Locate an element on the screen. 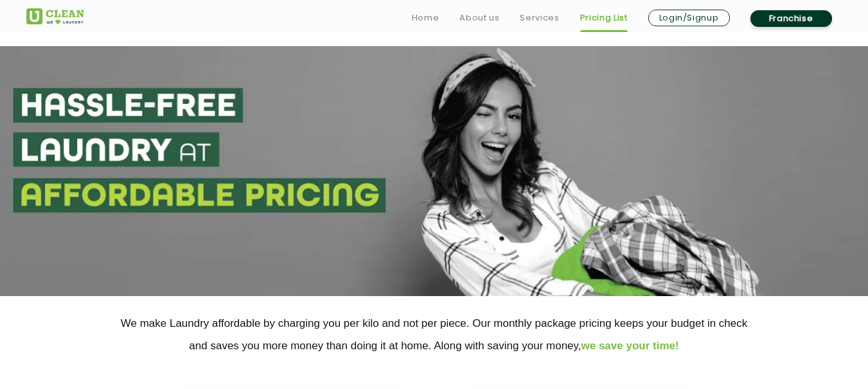  a: Home is located at coordinates (425, 18).